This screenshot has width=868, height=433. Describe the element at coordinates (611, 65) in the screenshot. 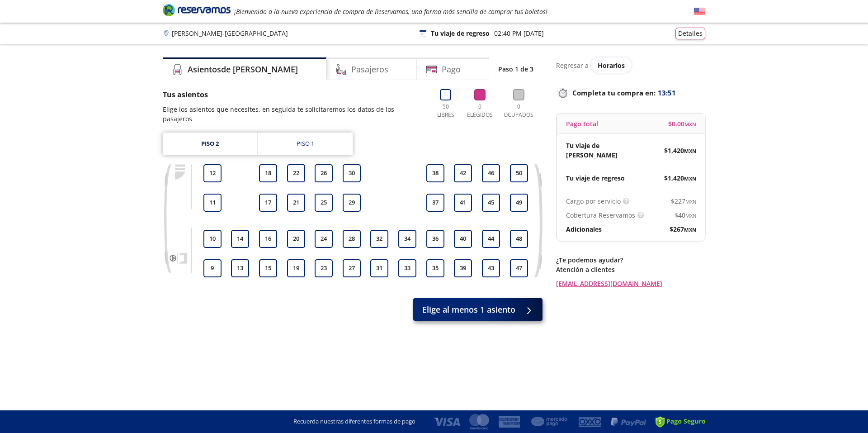

I see `span: Horarios` at that location.